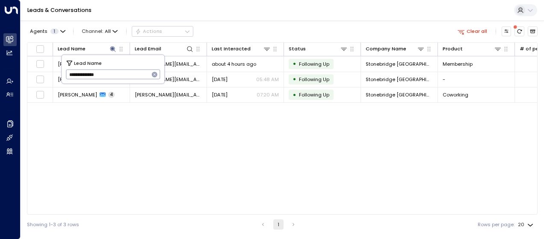  Describe the element at coordinates (219, 79) in the screenshot. I see `span: Aug 14, 2025` at that location.